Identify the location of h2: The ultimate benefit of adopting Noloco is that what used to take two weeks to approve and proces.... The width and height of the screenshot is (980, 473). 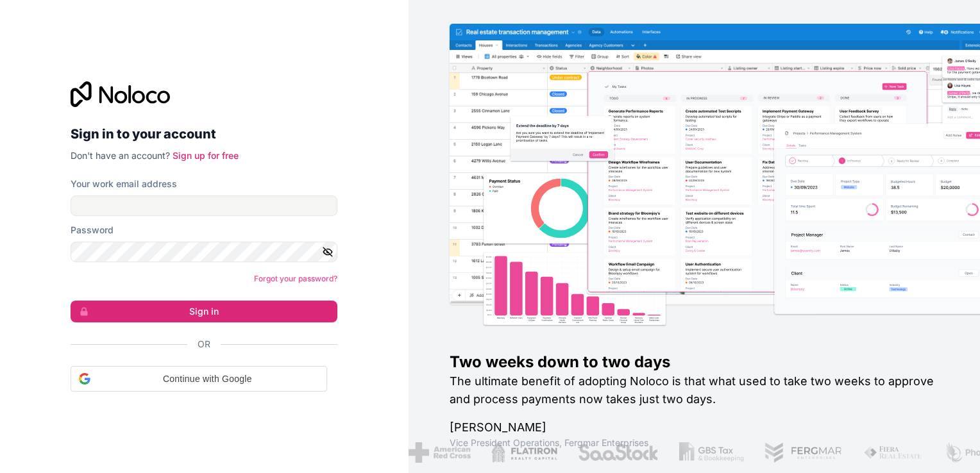
(694, 390).